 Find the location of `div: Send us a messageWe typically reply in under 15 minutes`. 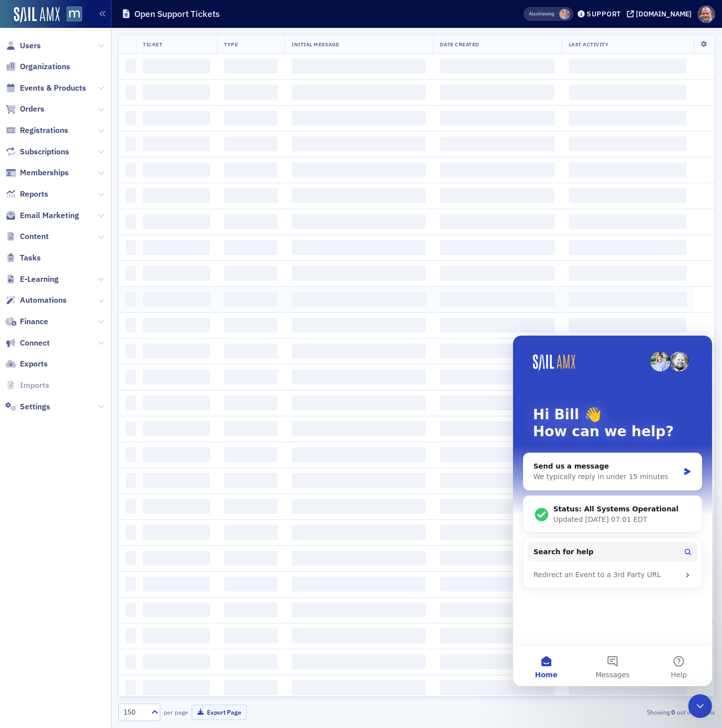

div: Send us a messageWe typically reply in under 15 minutes is located at coordinates (99, 136).